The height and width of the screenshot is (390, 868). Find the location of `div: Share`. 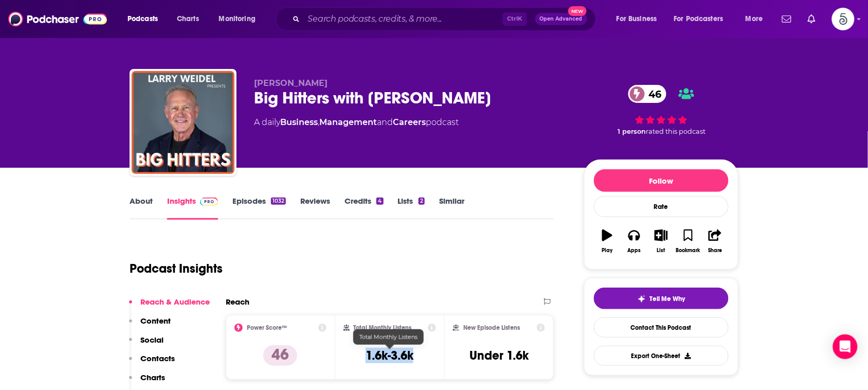

div: Share is located at coordinates (715, 251).